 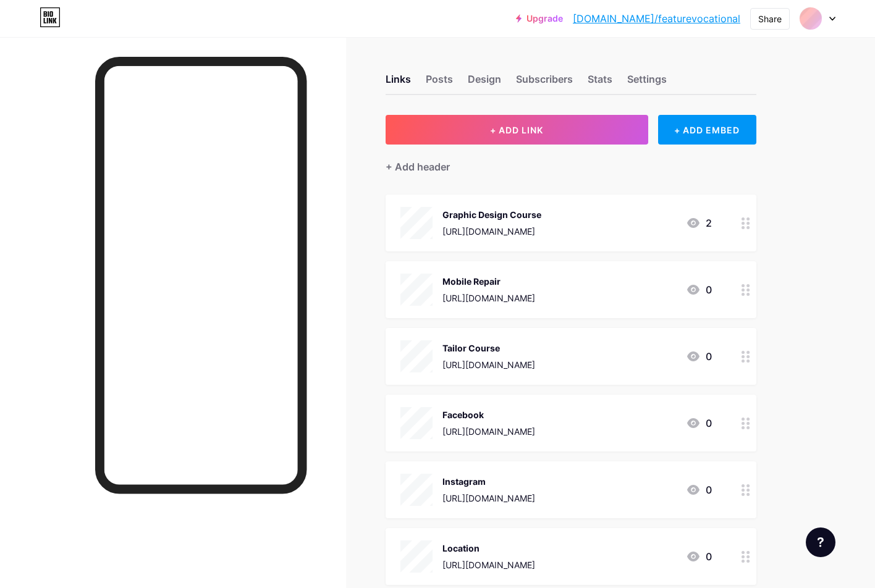 I want to click on div: Facebook, so click(x=489, y=414).